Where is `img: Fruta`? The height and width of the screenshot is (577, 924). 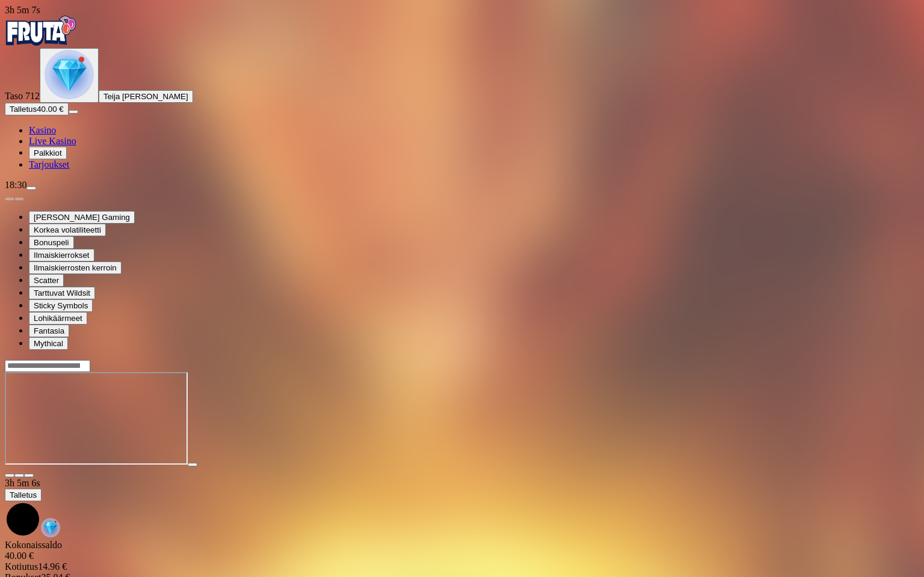 img: Fruta is located at coordinates (41, 31).